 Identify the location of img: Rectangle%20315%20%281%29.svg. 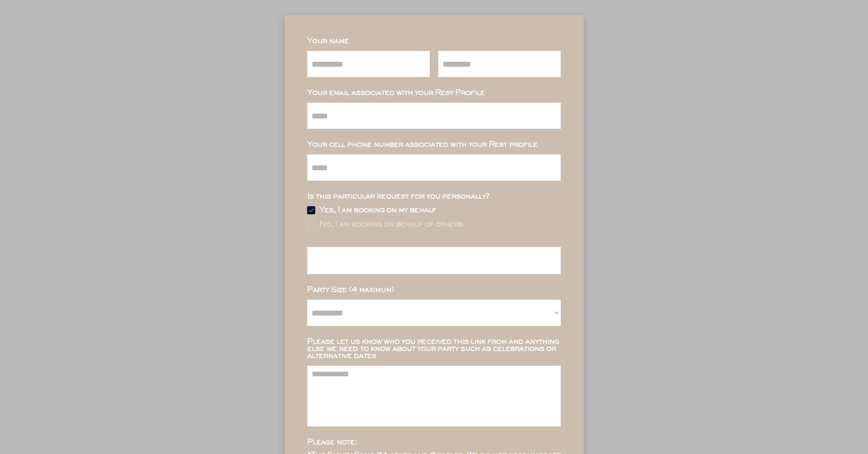
(311, 224).